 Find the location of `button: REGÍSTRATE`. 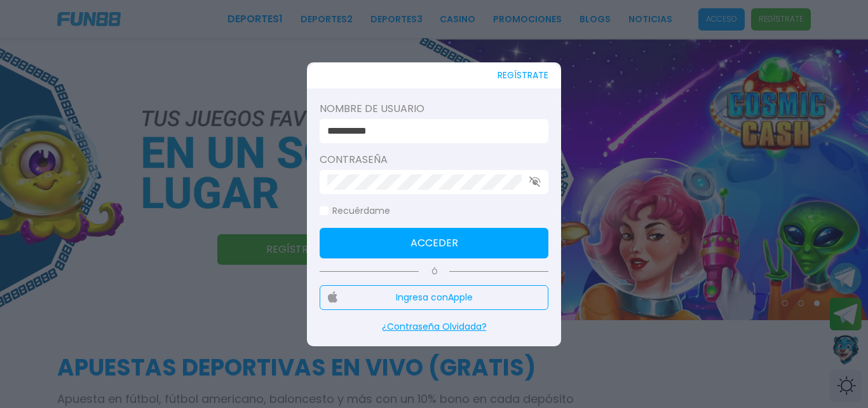

button: REGÍSTRATE is located at coordinates (523, 75).